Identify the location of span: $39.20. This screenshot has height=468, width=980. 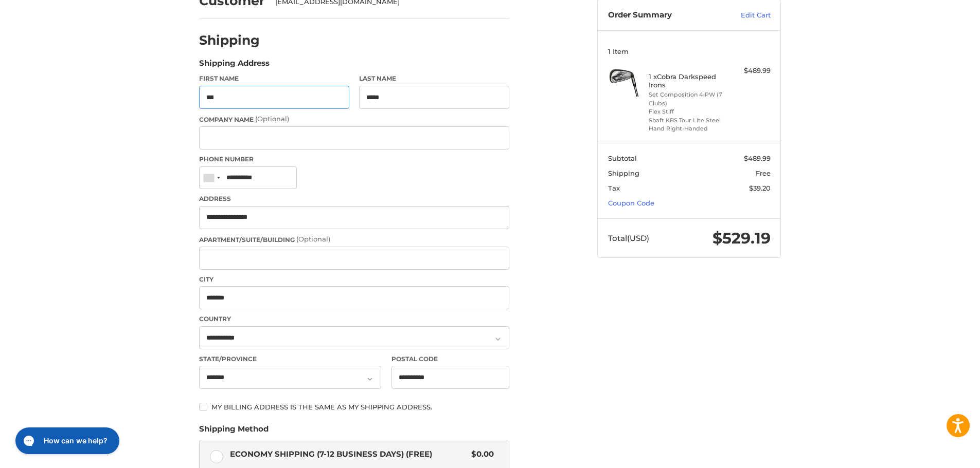
(760, 188).